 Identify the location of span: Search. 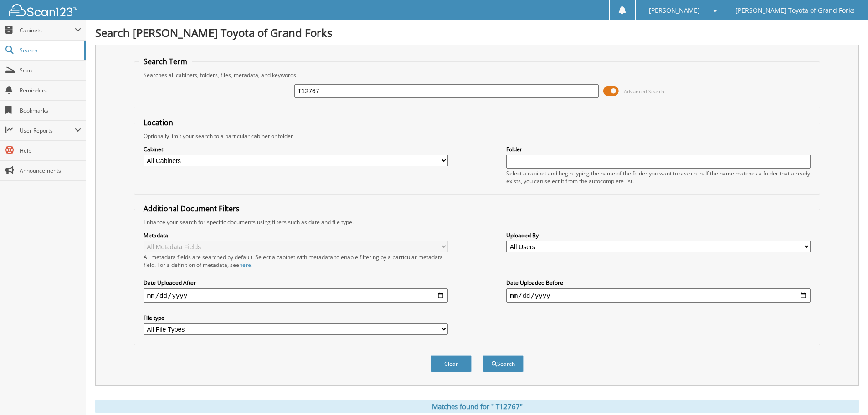
(50, 50).